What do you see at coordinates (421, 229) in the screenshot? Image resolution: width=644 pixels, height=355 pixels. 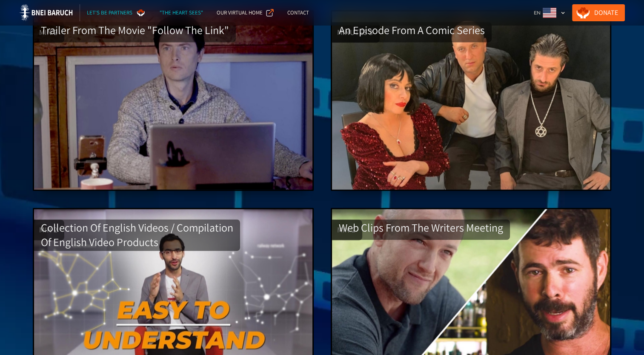 I see `h2: Web Clips from the Writers Meeting` at bounding box center [421, 229].